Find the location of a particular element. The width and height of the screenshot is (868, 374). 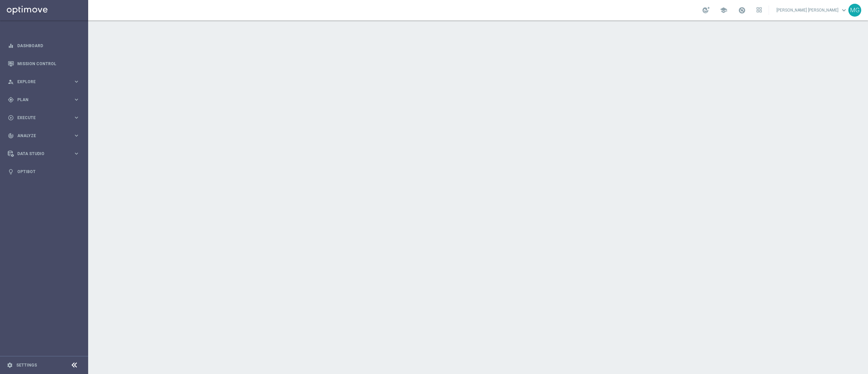

div: Explore is located at coordinates (40, 82).